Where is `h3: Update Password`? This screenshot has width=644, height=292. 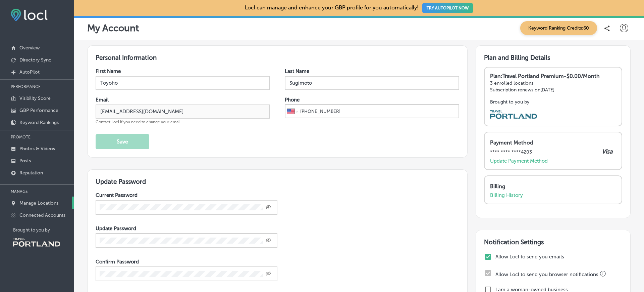
h3: Update Password is located at coordinates (277, 181).